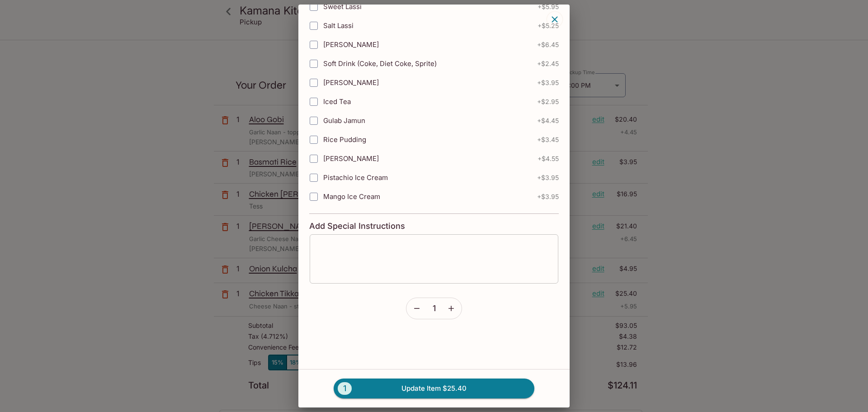  I want to click on span: Gulab Jamun, so click(344, 120).